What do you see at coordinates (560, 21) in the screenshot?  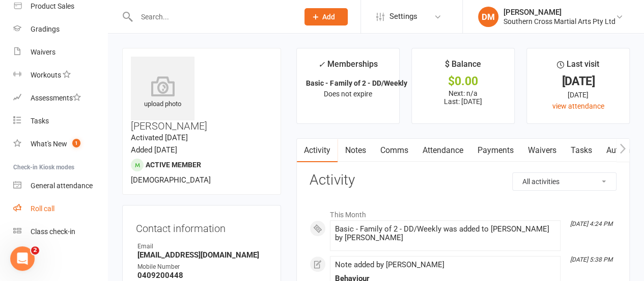 I see `div: Southern Cross Martial Arts Pty Ltd` at bounding box center [560, 21].